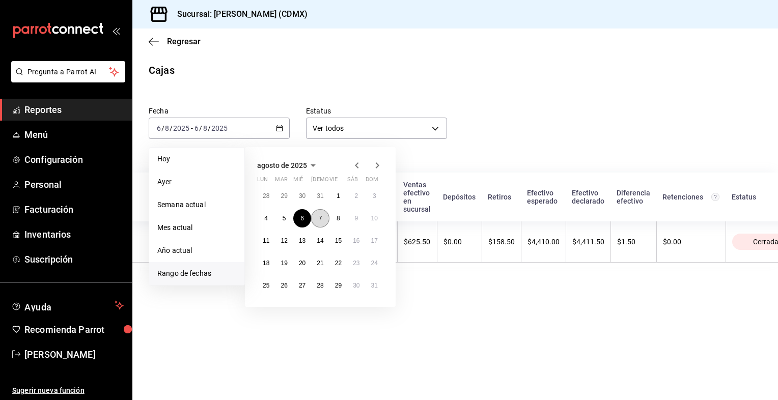 This screenshot has height=400, width=778. Describe the element at coordinates (543, 197) in the screenshot. I see `div: Efectivo esperado` at that location.